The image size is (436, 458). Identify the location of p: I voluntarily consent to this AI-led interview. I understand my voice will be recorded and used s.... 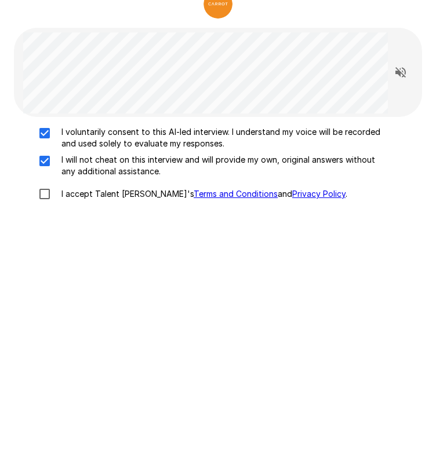
(223, 138).